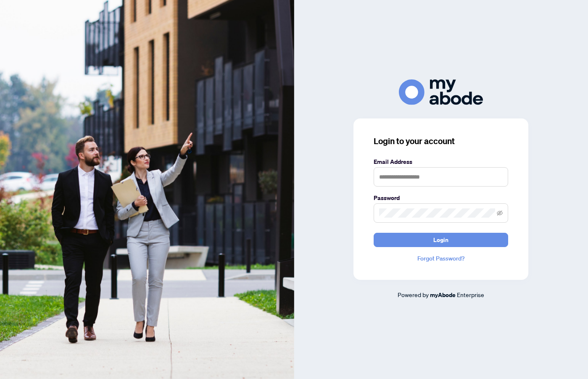 This screenshot has width=588, height=379. Describe the element at coordinates (441, 240) in the screenshot. I see `button: Login` at that location.